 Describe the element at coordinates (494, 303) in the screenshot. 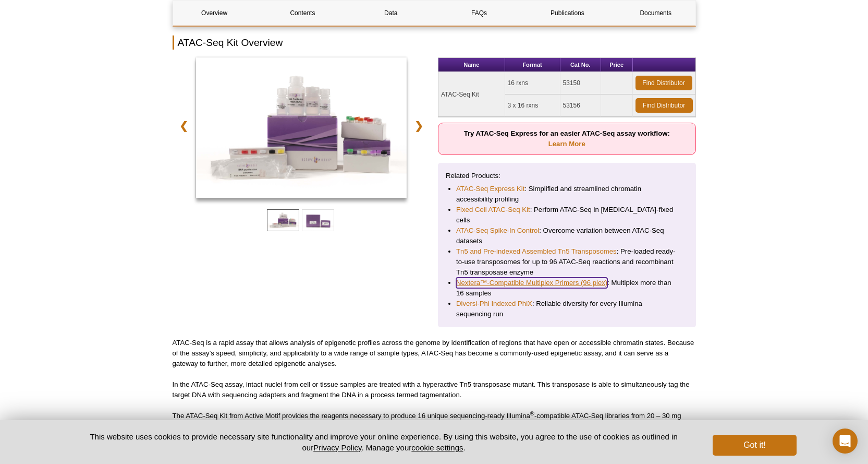

I see `a: Diversi-Phi Indexed PhiX` at that location.